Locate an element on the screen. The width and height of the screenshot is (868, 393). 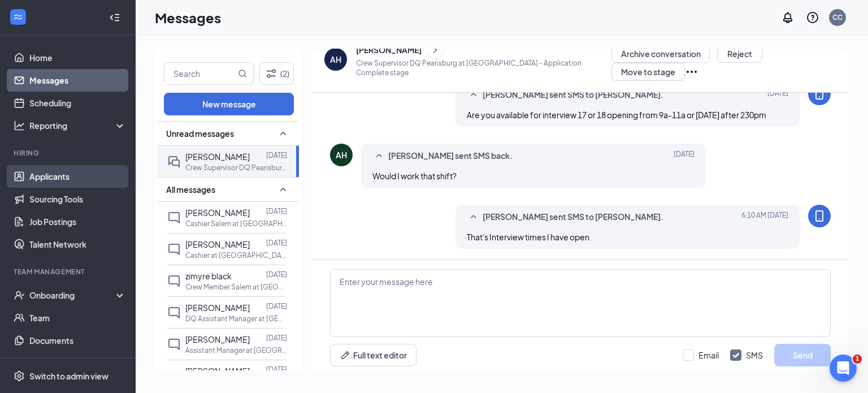
a: Home is located at coordinates (77, 58).